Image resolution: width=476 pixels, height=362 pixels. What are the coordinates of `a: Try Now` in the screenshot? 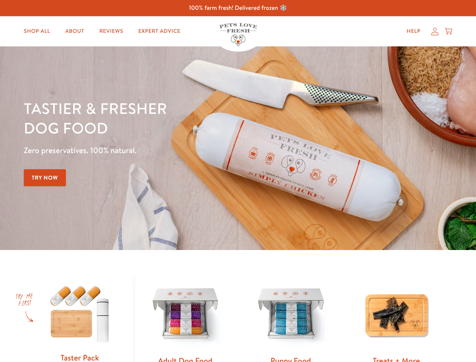 It's located at (45, 177).